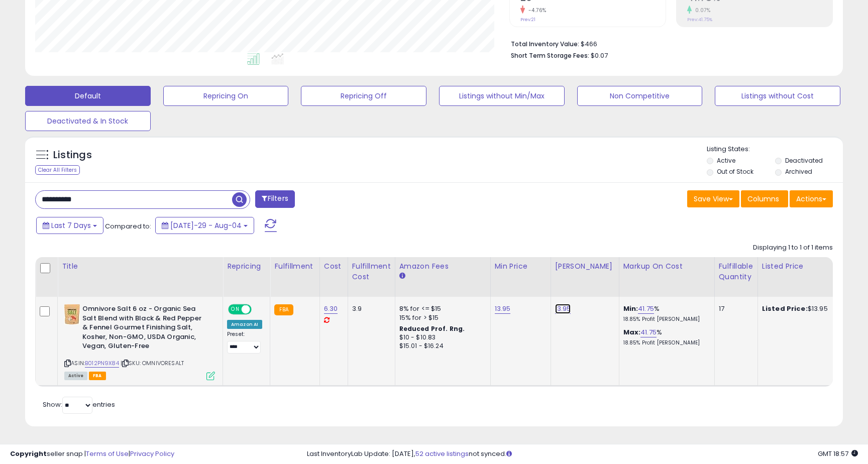 This screenshot has width=868, height=464. I want to click on button: Default, so click(88, 96).